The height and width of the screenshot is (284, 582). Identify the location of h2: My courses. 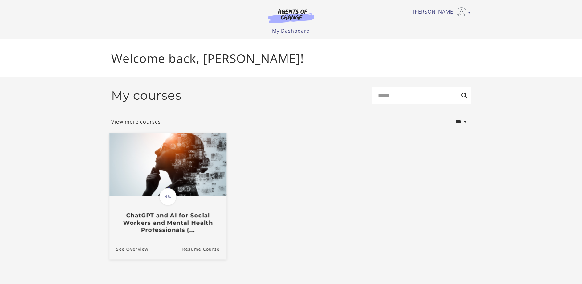
(146, 95).